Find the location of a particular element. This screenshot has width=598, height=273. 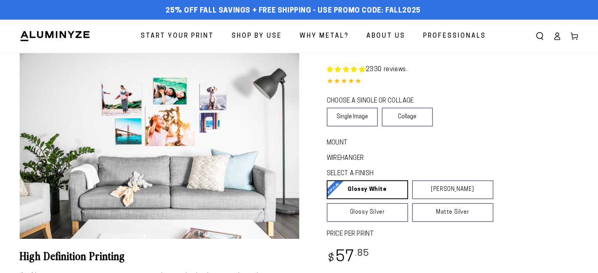

a: About Us is located at coordinates (385, 36).